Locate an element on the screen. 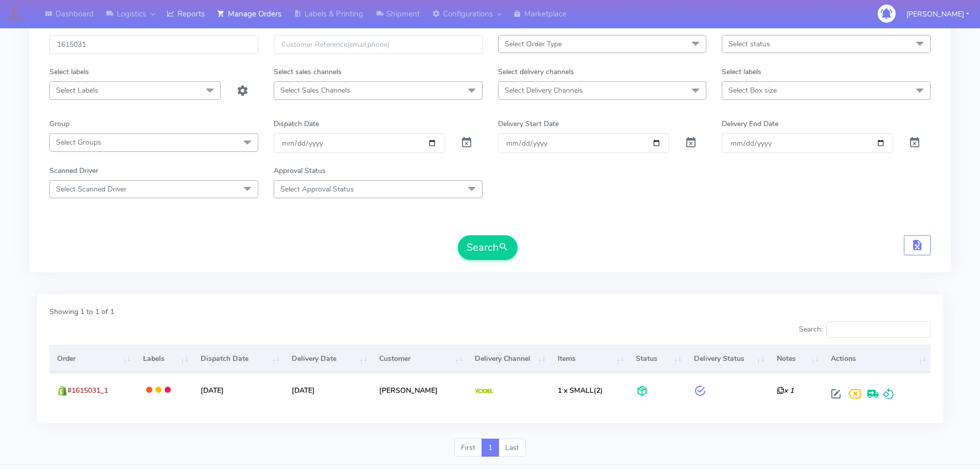 The image size is (980, 469). span: Select Delivery Channels is located at coordinates (544, 90).